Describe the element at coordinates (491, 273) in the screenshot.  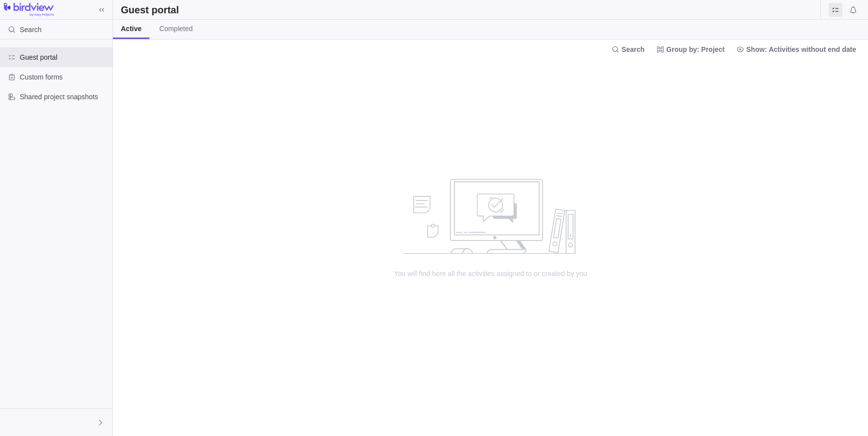
I see `span: You will find here all the activities assigned to or created by you` at that location.